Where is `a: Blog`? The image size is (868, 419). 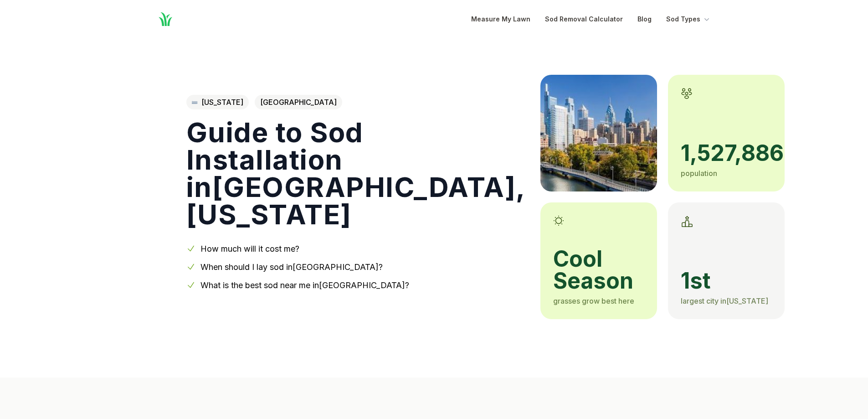
a: Blog is located at coordinates (644, 19).